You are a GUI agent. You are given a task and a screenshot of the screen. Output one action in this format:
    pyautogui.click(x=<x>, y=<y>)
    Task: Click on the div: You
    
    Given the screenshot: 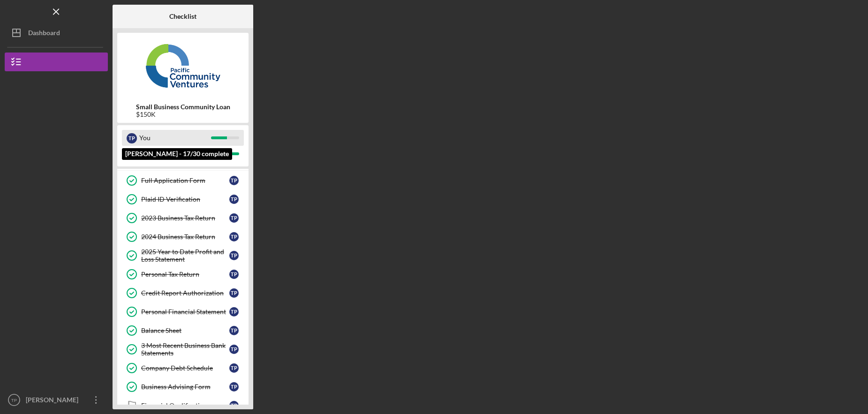 What is the action you would take?
    pyautogui.click(x=175, y=138)
    